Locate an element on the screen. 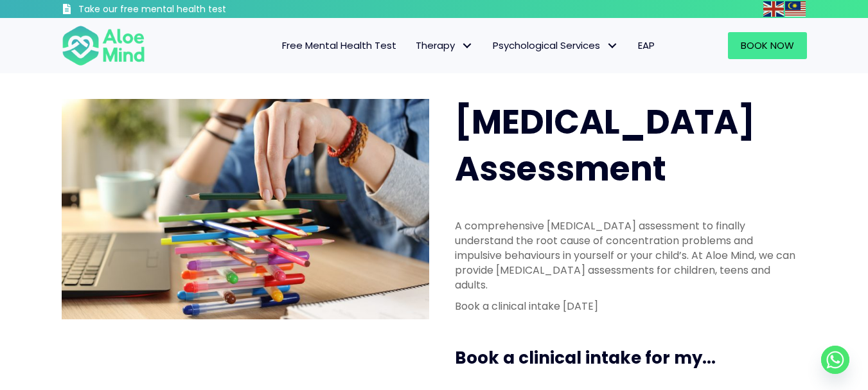  a: English is located at coordinates (775, 9).